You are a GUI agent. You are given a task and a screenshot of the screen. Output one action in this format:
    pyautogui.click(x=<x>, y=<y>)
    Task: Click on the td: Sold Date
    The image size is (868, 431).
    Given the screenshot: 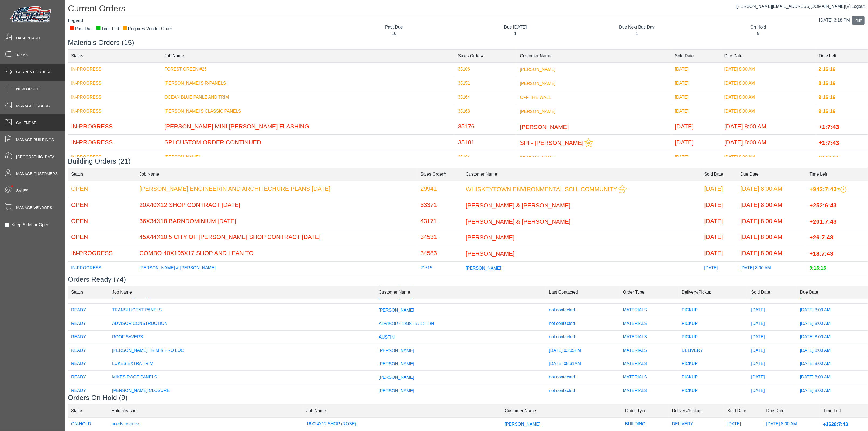 What is the action you would take?
    pyautogui.click(x=719, y=174)
    